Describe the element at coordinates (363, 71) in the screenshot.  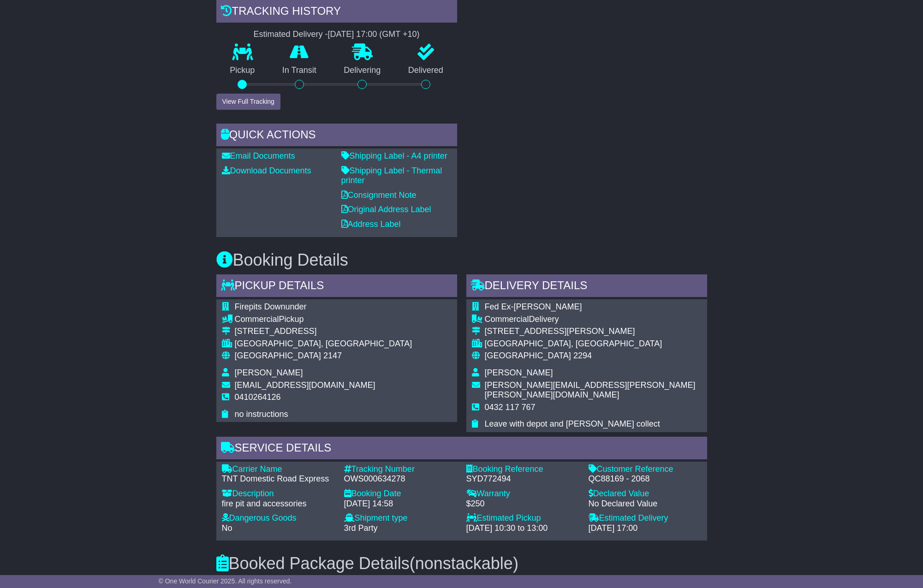
I see `p: Delivering` at that location.